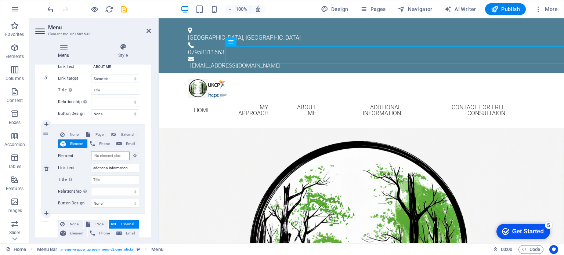 This screenshot has width=564, height=255. I want to click on button: Click here to leave preview mode and continue editing, so click(94, 9).